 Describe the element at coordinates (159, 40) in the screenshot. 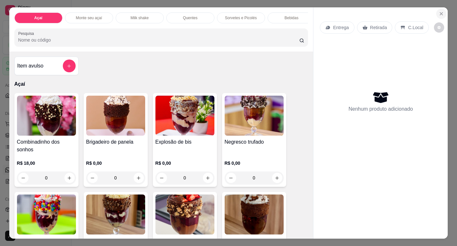

I see `input: Pesquisa` at that location.